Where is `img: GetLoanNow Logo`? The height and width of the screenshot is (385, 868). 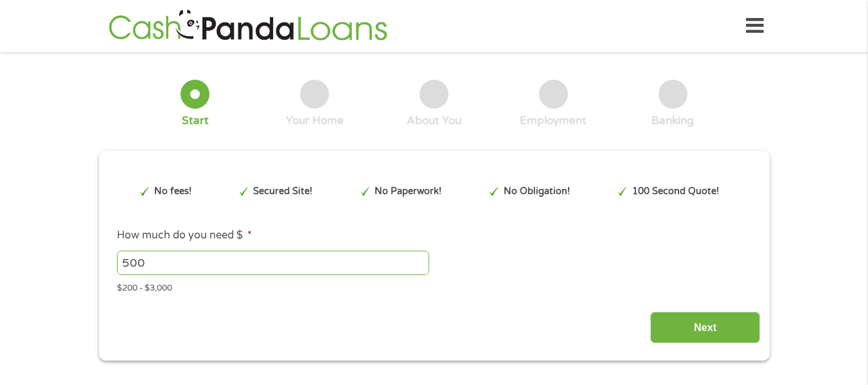
img: GetLoanNow Logo is located at coordinates (248, 26).